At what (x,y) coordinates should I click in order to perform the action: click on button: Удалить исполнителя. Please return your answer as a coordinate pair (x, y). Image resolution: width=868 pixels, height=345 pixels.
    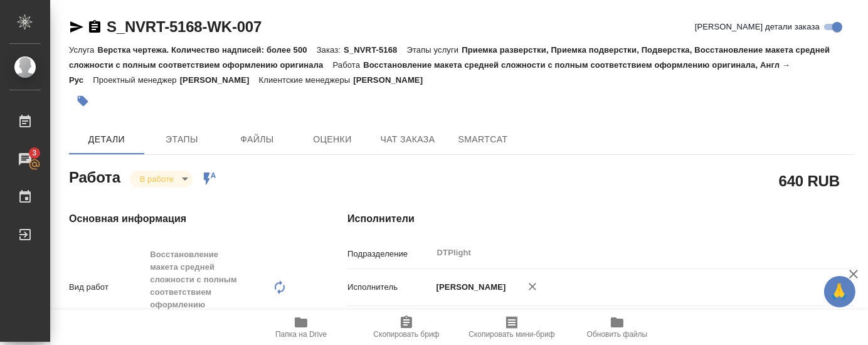
    Looking at the image, I should click on (532, 287).